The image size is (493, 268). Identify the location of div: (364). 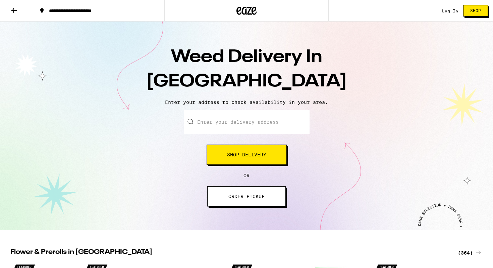
(471, 252).